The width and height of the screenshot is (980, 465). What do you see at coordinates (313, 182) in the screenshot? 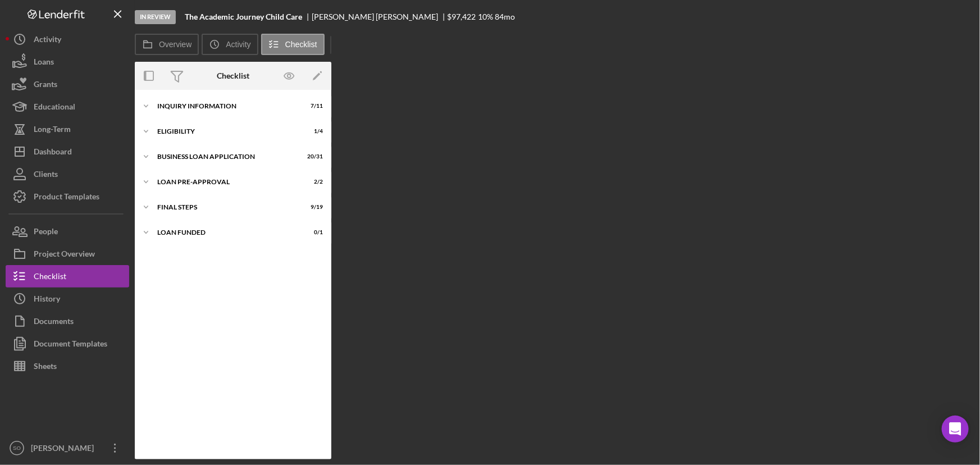
I see `div: 2 / 2` at bounding box center [313, 182].